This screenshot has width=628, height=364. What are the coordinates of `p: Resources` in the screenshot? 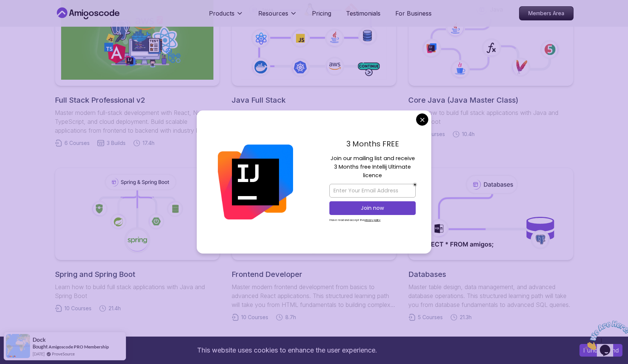 It's located at (273, 13).